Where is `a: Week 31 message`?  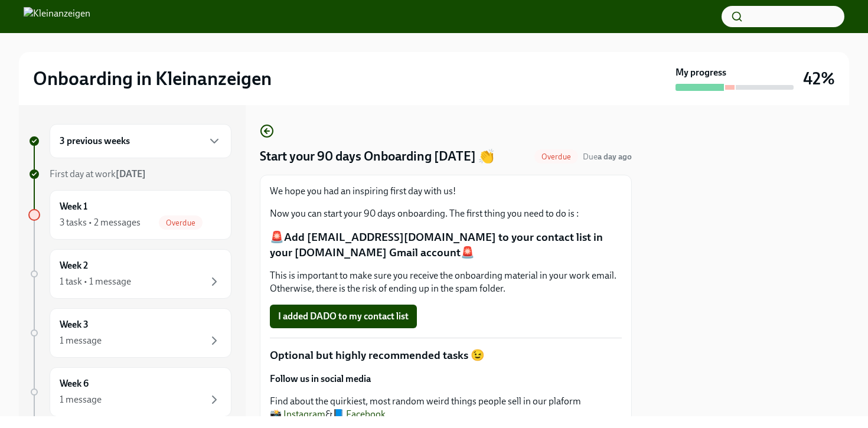
a: Week 31 message is located at coordinates (130, 333).